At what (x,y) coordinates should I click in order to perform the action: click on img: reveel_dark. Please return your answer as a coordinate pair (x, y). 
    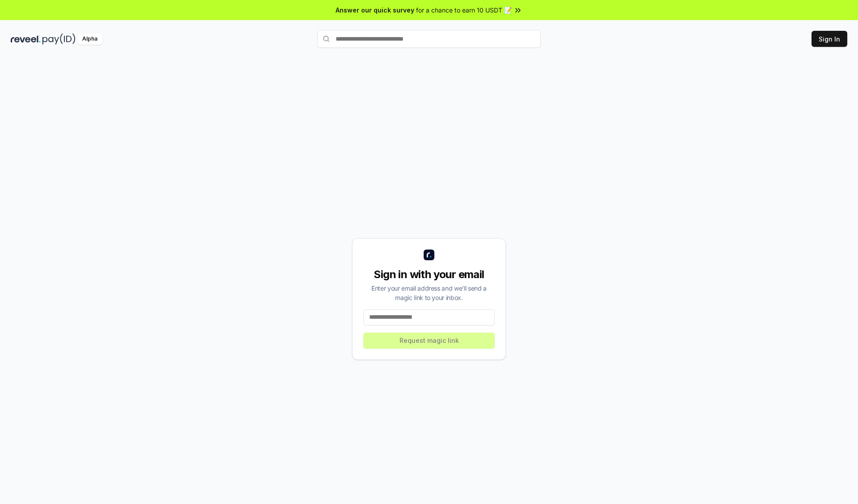
    Looking at the image, I should click on (26, 39).